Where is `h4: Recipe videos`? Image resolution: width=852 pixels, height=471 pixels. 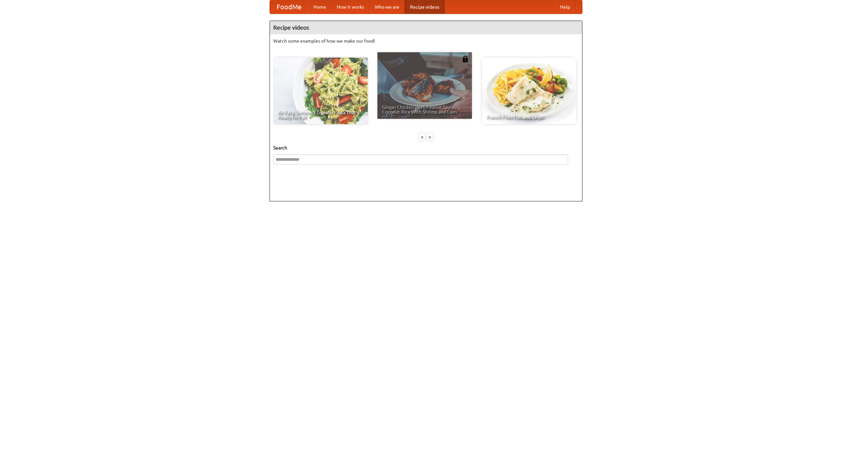 h4: Recipe videos is located at coordinates (426, 28).